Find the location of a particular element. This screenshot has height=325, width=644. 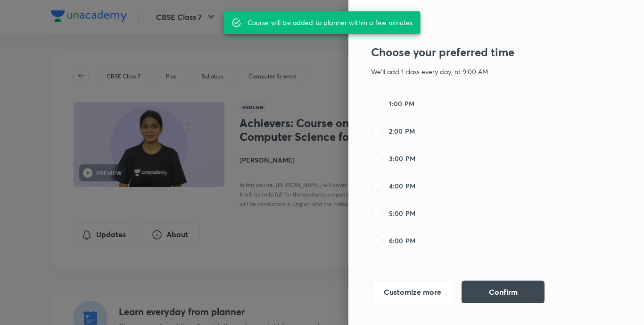

span: 1:00 PM is located at coordinates (402, 103).